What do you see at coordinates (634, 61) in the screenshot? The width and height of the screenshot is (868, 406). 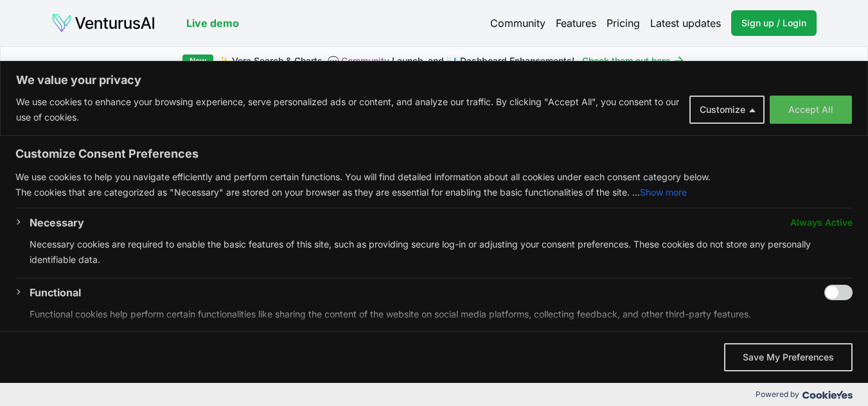 I see `a: Check them out here` at bounding box center [634, 61].